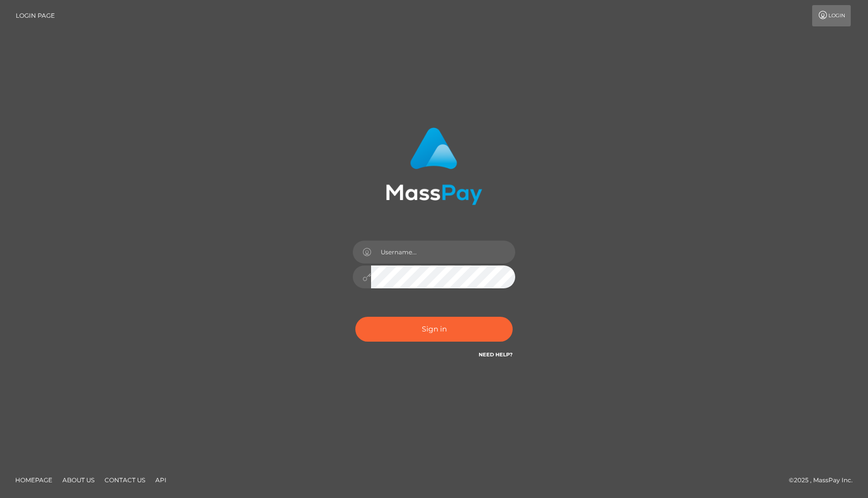 Image resolution: width=868 pixels, height=498 pixels. Describe the element at coordinates (434, 329) in the screenshot. I see `button: Sign in` at that location.